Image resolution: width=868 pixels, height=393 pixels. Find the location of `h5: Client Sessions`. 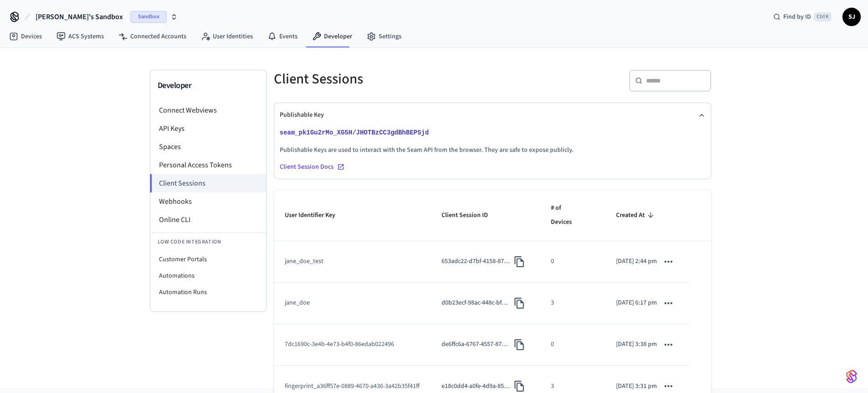

h5: Client Sessions is located at coordinates (381, 79).